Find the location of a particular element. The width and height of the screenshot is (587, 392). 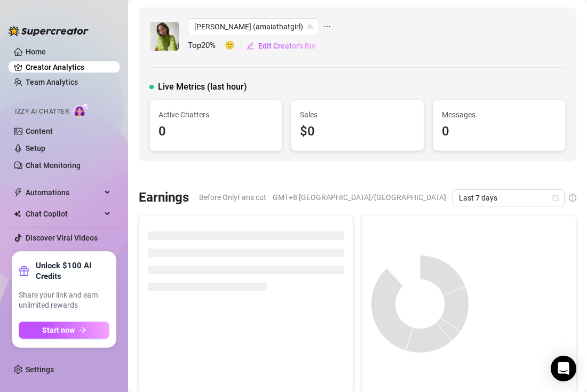

span: Last 7 days is located at coordinates (509, 198).